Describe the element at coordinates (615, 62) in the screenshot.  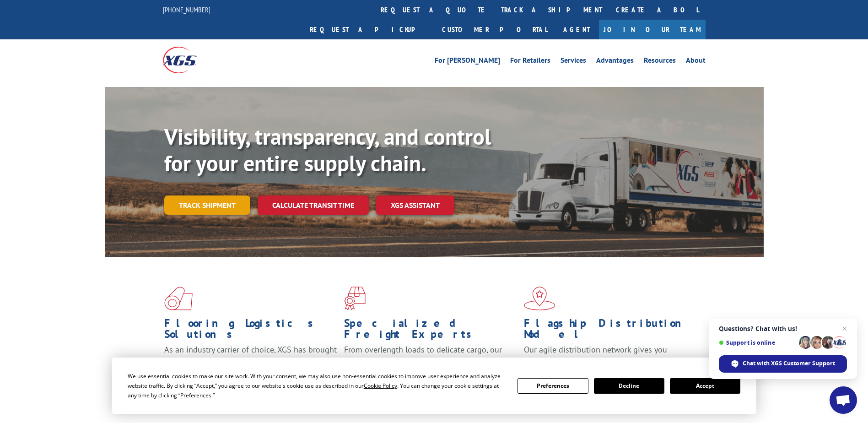
I see `a: Advantages` at that location.